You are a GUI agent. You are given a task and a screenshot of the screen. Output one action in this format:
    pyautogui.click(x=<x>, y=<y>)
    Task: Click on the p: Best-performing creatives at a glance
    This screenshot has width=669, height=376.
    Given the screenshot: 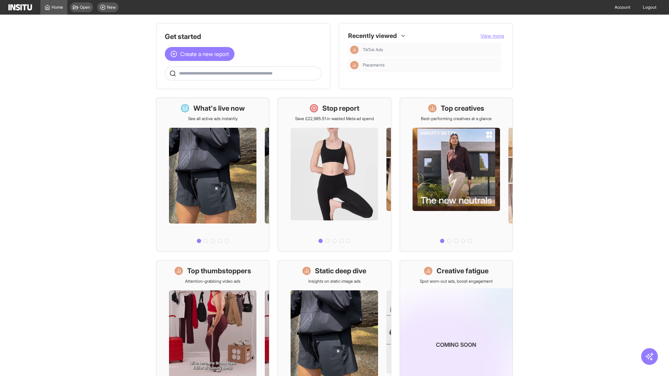 What is the action you would take?
    pyautogui.click(x=456, y=119)
    